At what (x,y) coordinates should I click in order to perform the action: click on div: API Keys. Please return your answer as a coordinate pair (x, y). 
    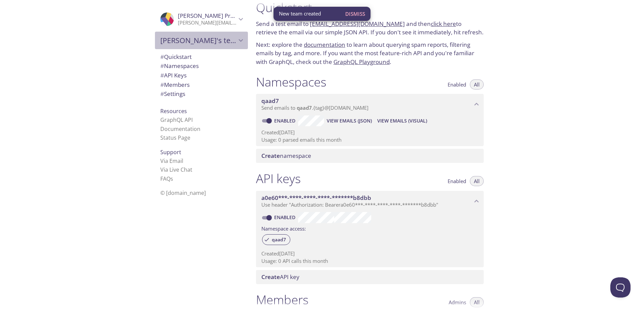
    Looking at the image, I should click on (201, 75).